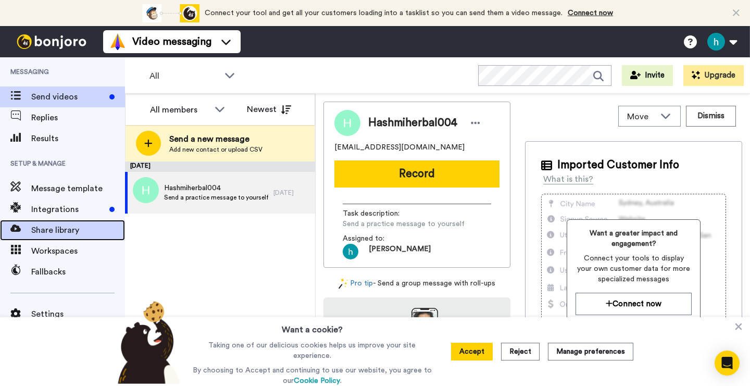  I want to click on span: Settings, so click(78, 314).